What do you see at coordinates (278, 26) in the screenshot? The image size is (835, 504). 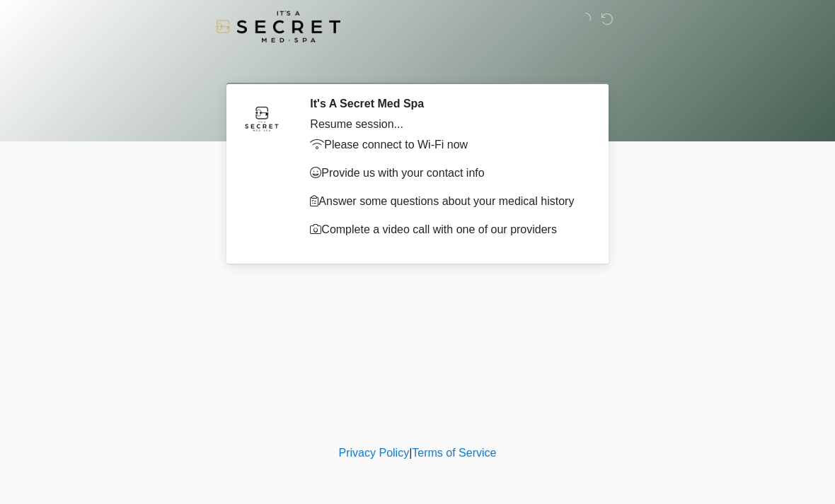 I see `img: It's A Secret Med Spa Logo` at bounding box center [278, 26].